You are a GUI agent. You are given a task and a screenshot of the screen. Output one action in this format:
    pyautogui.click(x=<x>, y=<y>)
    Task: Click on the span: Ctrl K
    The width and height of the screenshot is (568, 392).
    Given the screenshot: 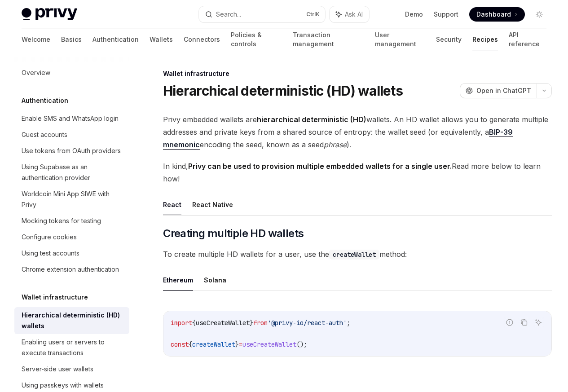 What is the action you would take?
    pyautogui.click(x=313, y=15)
    